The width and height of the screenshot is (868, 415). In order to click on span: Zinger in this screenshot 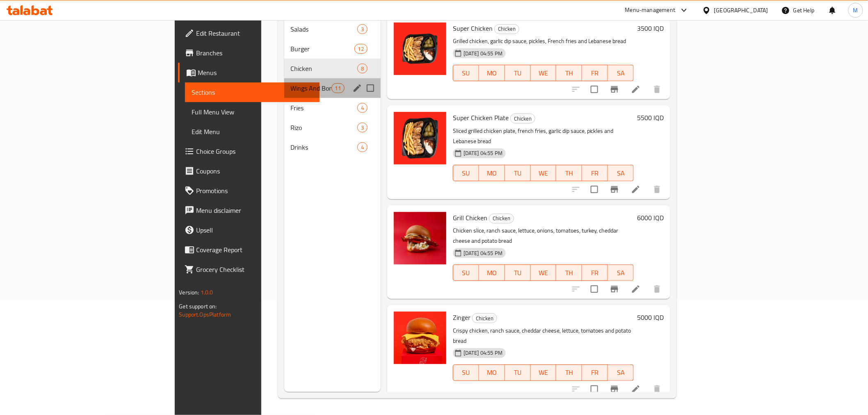, I will do `click(461, 317)`.